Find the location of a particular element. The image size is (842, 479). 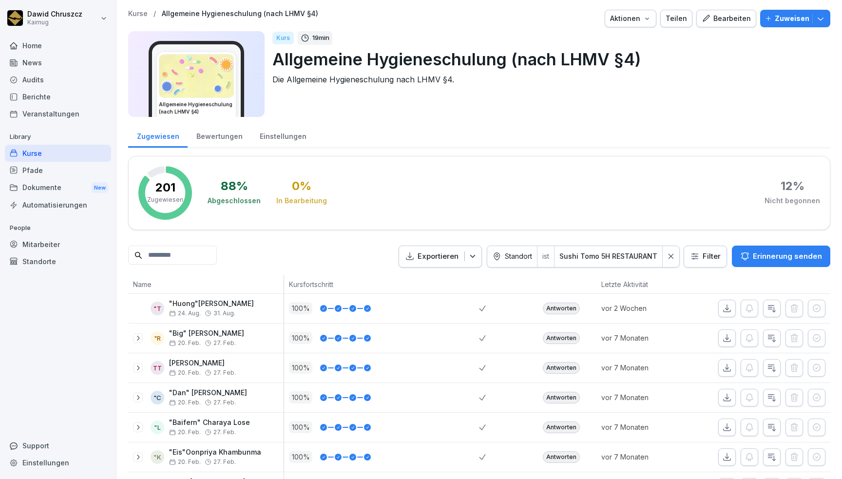

a: Bewertungen is located at coordinates (219, 135).